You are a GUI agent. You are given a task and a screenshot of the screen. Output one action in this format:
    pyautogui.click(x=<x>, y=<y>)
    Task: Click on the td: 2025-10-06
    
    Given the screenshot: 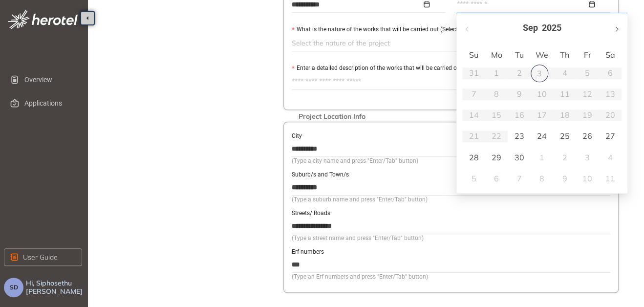 What is the action you would take?
    pyautogui.click(x=497, y=179)
    